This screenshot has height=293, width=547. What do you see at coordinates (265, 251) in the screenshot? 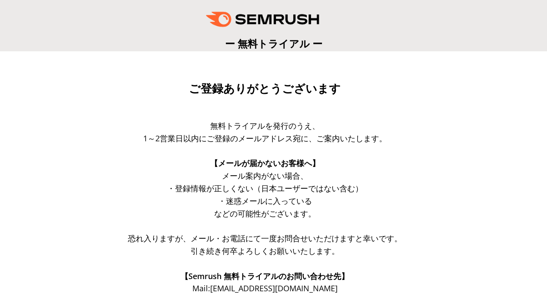
I see `span: 引き続き何卒よろしくお願いいたします。` at bounding box center [265, 251].